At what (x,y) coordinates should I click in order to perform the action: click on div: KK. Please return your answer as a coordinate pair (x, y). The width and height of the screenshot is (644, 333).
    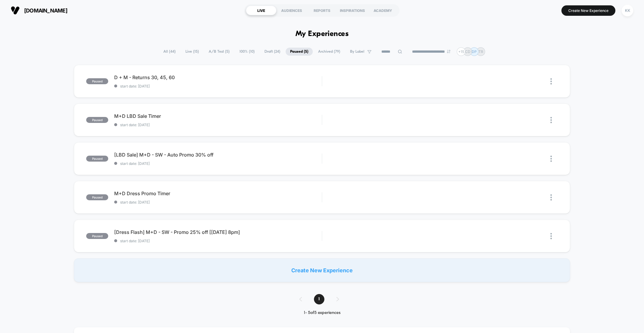
    Looking at the image, I should click on (627, 11).